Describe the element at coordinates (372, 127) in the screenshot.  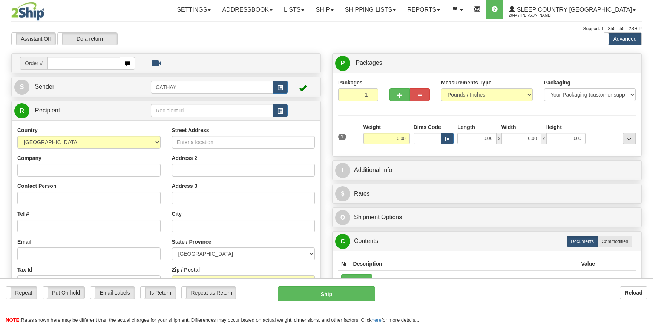
I see `label: Weight` at that location.